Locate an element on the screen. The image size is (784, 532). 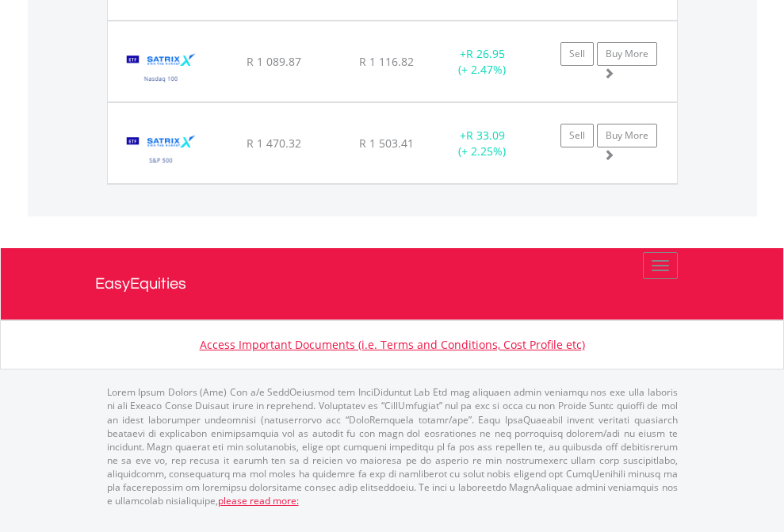
span: R 1 116.82 is located at coordinates (387, 61).